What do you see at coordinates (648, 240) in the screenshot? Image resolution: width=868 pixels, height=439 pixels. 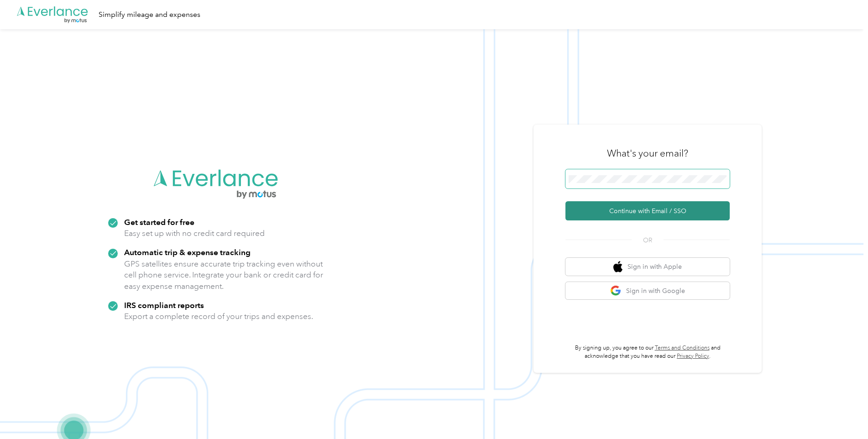 I see `span: OR` at bounding box center [648, 240].